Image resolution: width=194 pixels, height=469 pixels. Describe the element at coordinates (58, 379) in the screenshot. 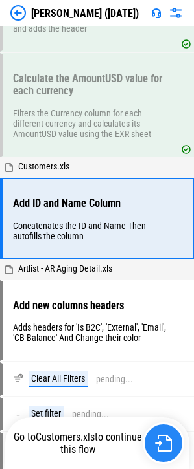

I see `div: Clear All Filters` at that location.